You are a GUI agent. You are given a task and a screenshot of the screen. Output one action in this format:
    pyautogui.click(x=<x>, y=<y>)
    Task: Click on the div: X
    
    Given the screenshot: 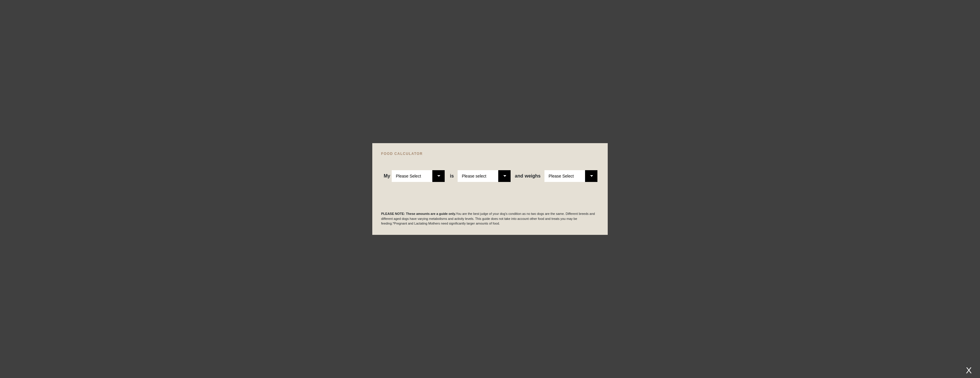 What is the action you would take?
    pyautogui.click(x=968, y=370)
    